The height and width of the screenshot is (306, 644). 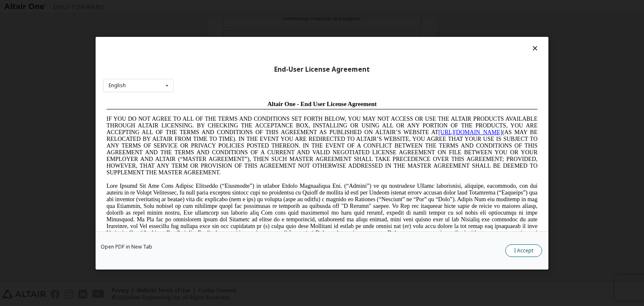 I want to click on a: Open PDF in New Tab, so click(x=126, y=247).